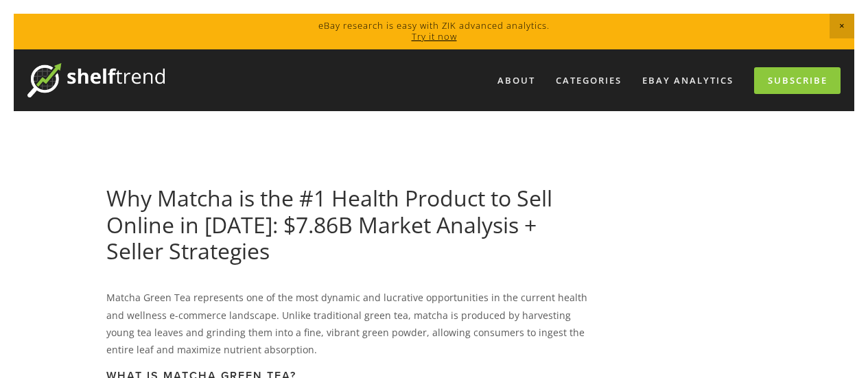 This screenshot has width=868, height=378. Describe the element at coordinates (688, 81) in the screenshot. I see `a: eBay Analytics` at that location.